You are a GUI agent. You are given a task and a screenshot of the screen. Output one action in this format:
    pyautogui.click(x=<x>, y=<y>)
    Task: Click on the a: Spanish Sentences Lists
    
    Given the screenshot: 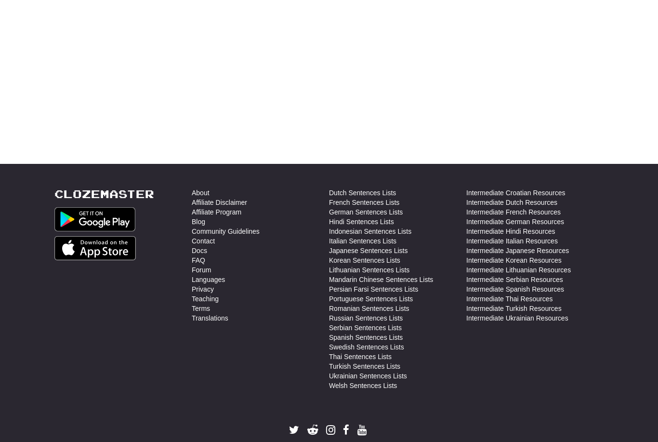 What is the action you would take?
    pyautogui.click(x=366, y=337)
    